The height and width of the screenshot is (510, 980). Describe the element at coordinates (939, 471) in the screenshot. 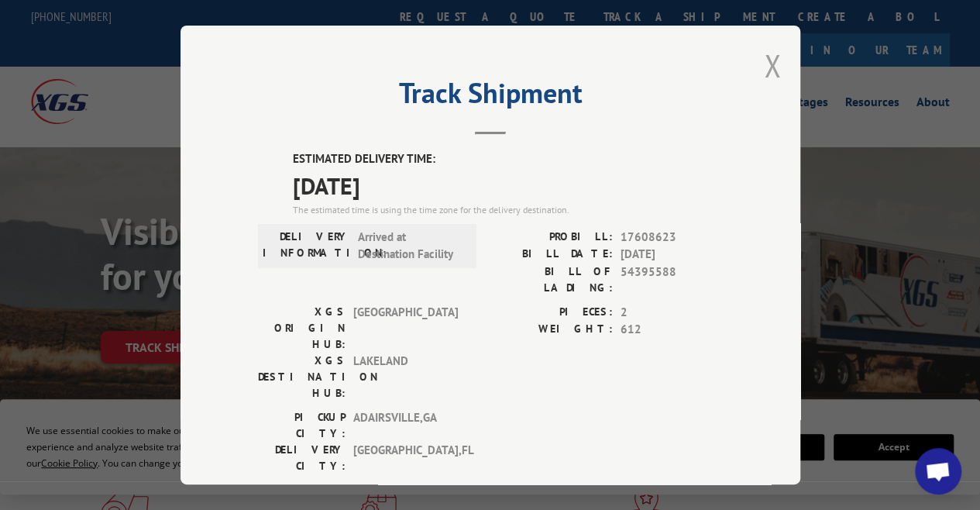

I see `div: Open chat` at that location.